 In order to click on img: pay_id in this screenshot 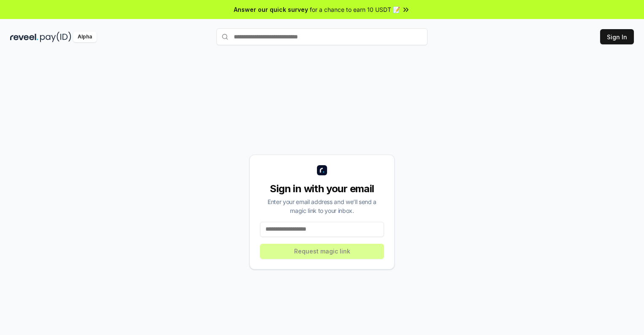, I will do `click(56, 37)`.